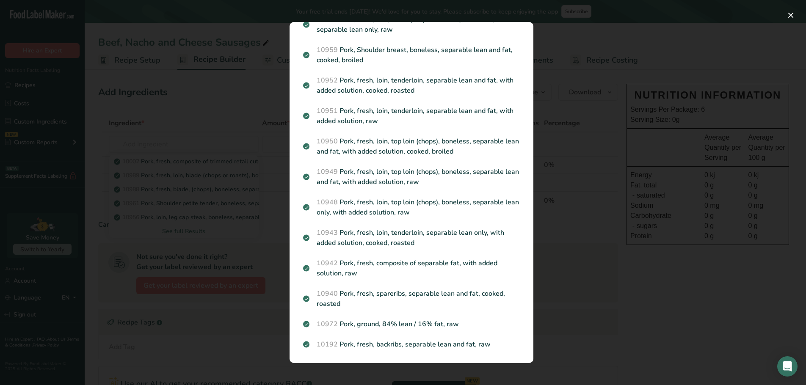 The image size is (806, 385). What do you see at coordinates (411, 324) in the screenshot?
I see `p: Pork, ground, 84% lean / 16% fat, raw` at bounding box center [411, 324].